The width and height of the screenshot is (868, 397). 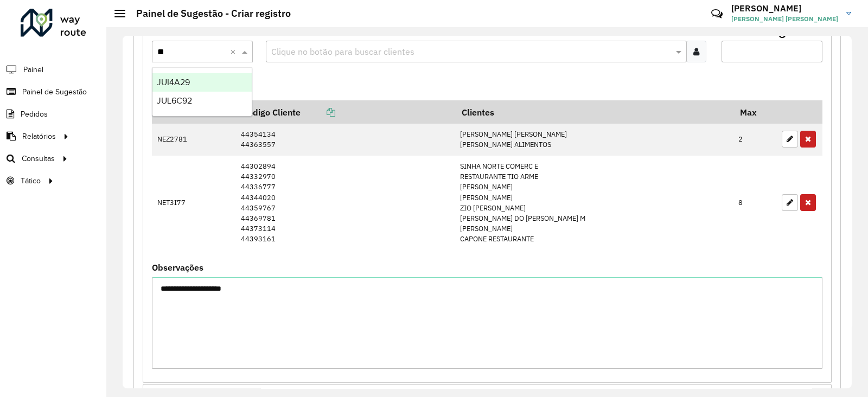 I want to click on td: 44302894 44332970 44336777 44344020 44359767 44369781 44373114 44393161, so click(x=345, y=203).